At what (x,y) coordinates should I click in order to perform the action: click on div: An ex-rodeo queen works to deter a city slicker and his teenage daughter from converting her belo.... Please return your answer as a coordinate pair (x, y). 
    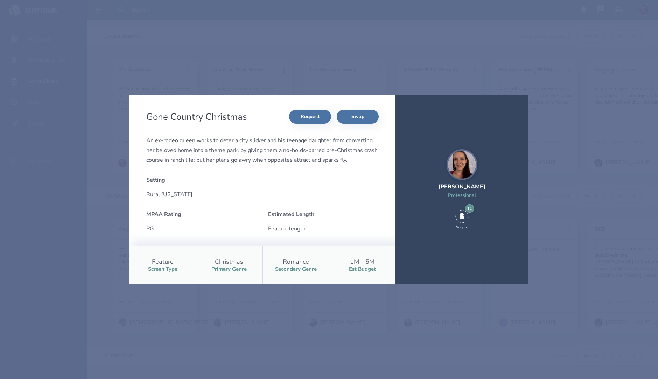
    Looking at the image, I should click on (263, 150).